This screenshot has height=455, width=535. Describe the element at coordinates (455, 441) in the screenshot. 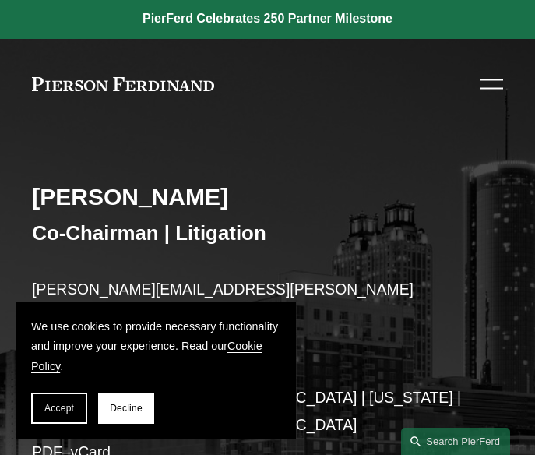

I see `a: Search this site` at that location.